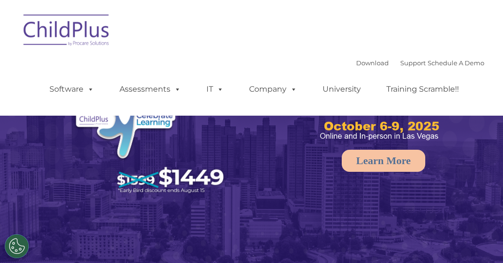  I want to click on a: IT, so click(215, 89).